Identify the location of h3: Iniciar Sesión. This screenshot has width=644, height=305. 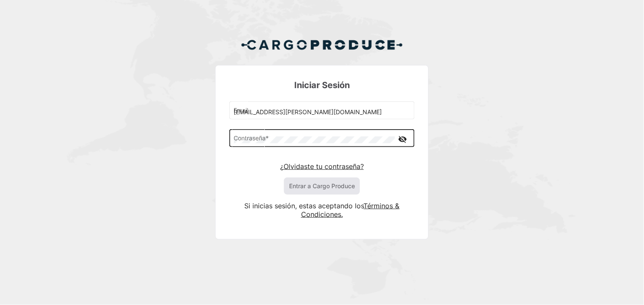
(322, 85).